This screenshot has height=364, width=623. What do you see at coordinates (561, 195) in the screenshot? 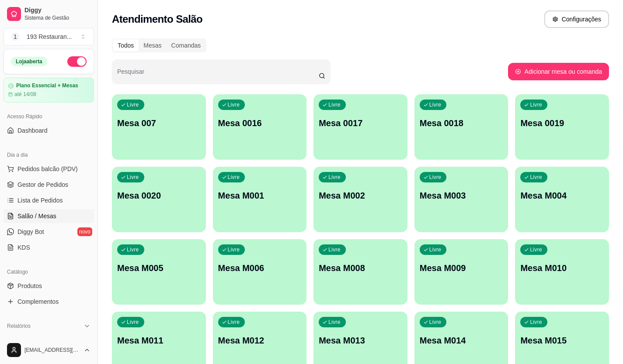
I see `p: Mesa M004` at bounding box center [561, 195].